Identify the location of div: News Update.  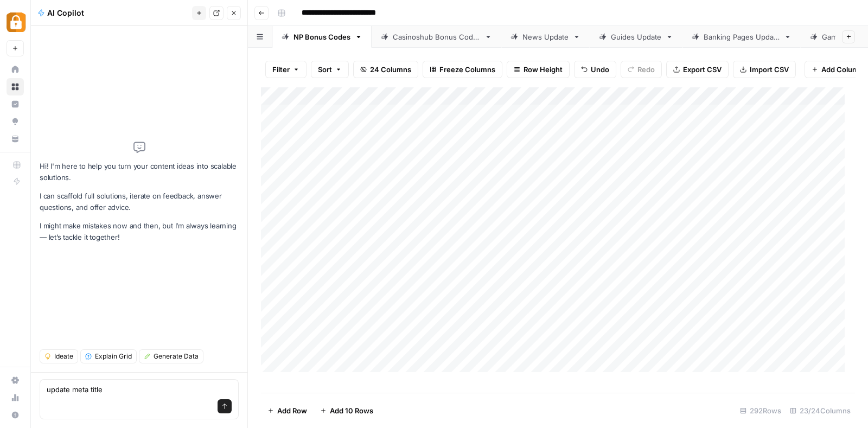
(545, 37).